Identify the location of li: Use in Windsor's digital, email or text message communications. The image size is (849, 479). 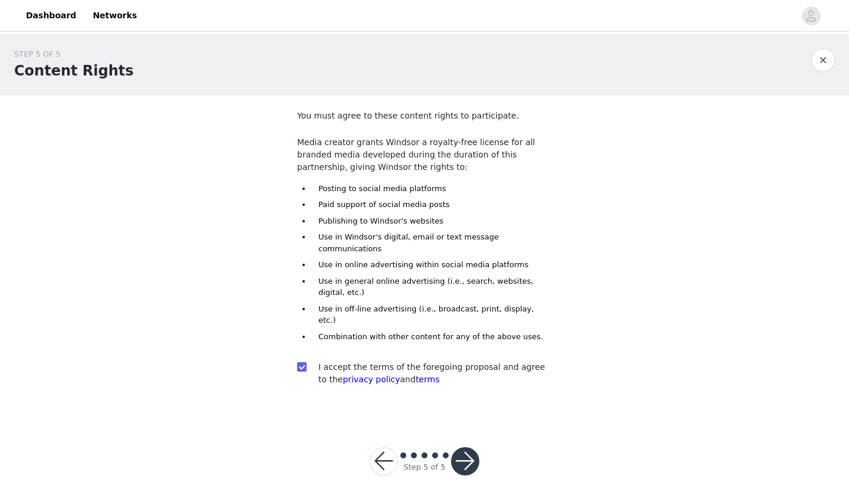
(432, 242).